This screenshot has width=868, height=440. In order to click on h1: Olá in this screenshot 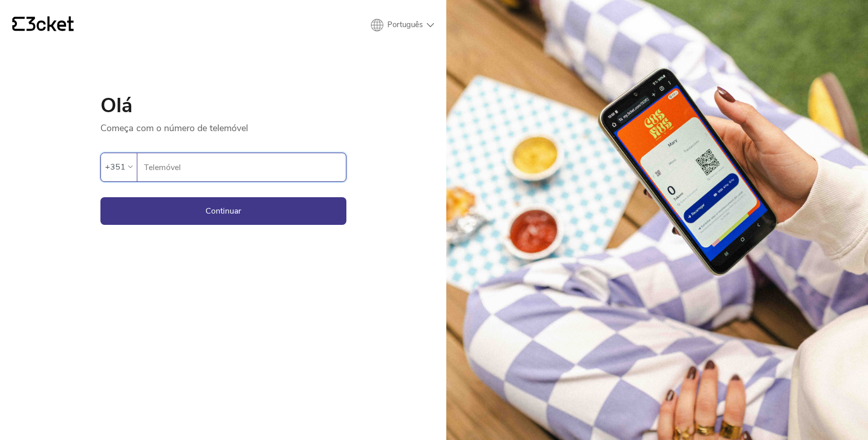, I will do `click(224, 106)`.